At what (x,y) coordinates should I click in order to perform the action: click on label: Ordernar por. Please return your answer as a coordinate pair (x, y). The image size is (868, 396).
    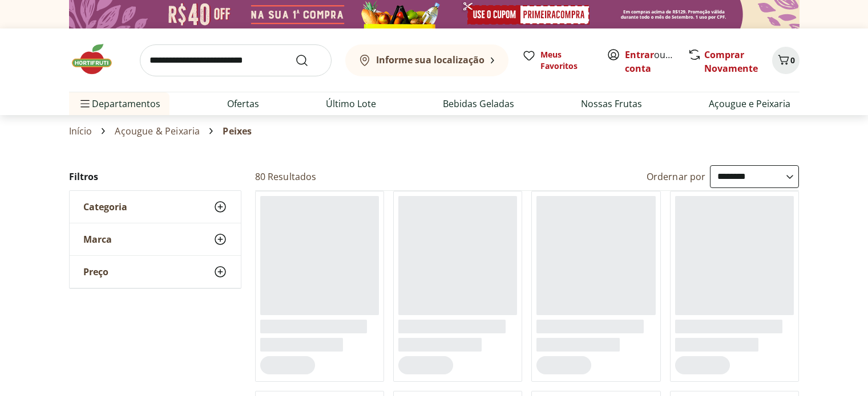
    Looking at the image, I should click on (676, 177).